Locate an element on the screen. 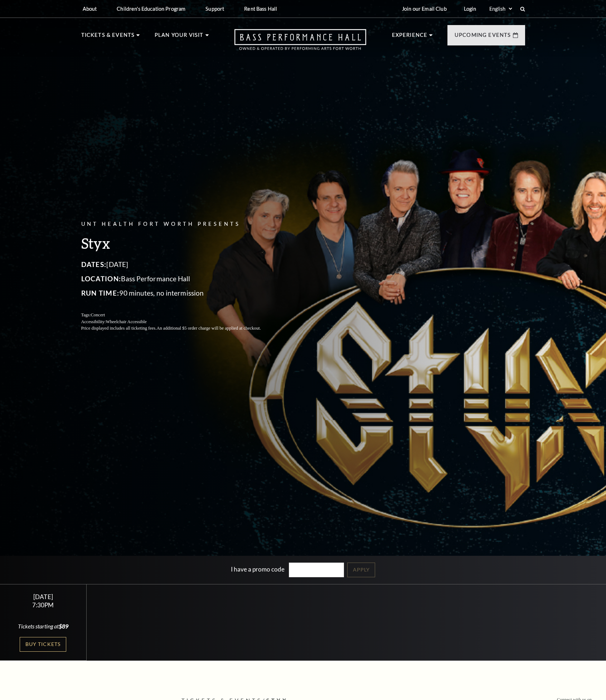 The image size is (606, 700). p: 90 minutes, no intermission is located at coordinates (179, 293).